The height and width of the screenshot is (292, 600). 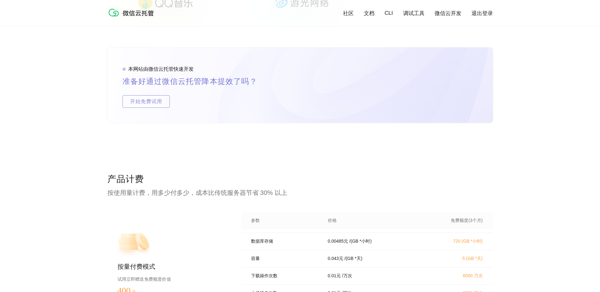 What do you see at coordinates (388, 13) in the screenshot?
I see `a: CLI` at bounding box center [388, 13].